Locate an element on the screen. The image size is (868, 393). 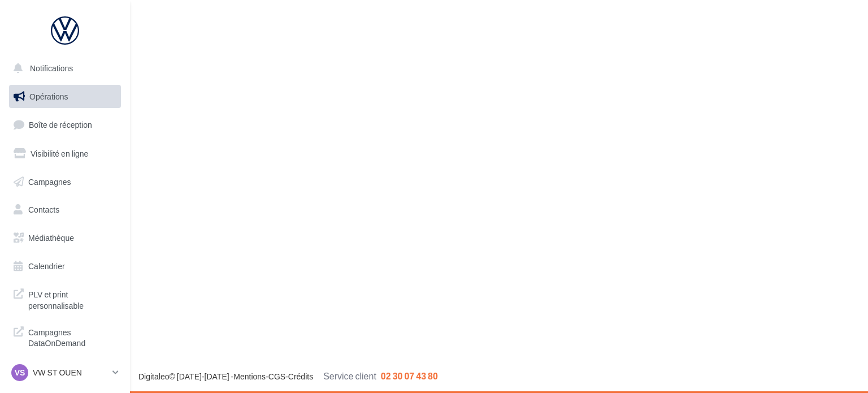
span: Visibilité en ligne is located at coordinates (59, 154).